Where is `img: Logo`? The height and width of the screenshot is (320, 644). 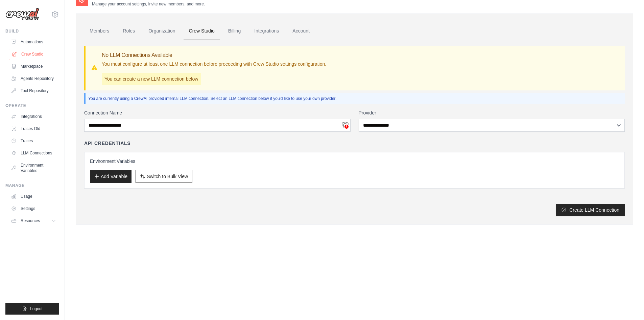 img: Logo is located at coordinates (22, 14).